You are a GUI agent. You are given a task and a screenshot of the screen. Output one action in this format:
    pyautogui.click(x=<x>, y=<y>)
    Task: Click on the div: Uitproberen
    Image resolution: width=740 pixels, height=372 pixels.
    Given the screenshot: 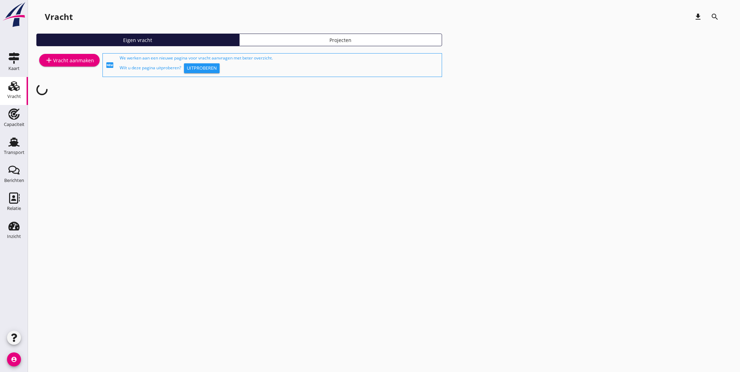 What is the action you would take?
    pyautogui.click(x=202, y=68)
    